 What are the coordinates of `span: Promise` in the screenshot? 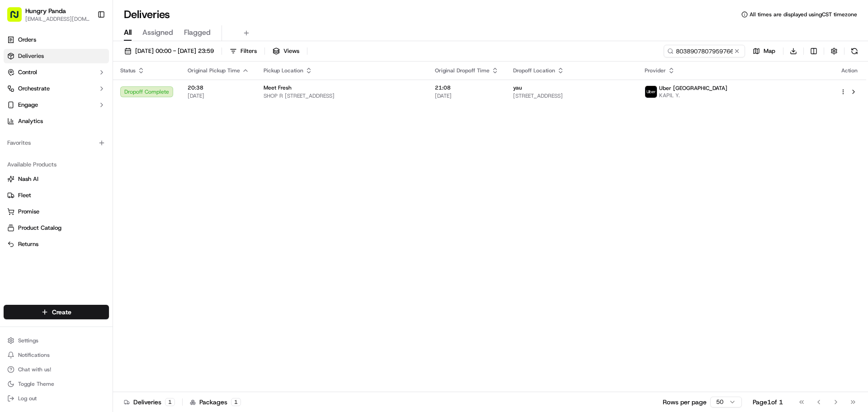 It's located at (28, 211).